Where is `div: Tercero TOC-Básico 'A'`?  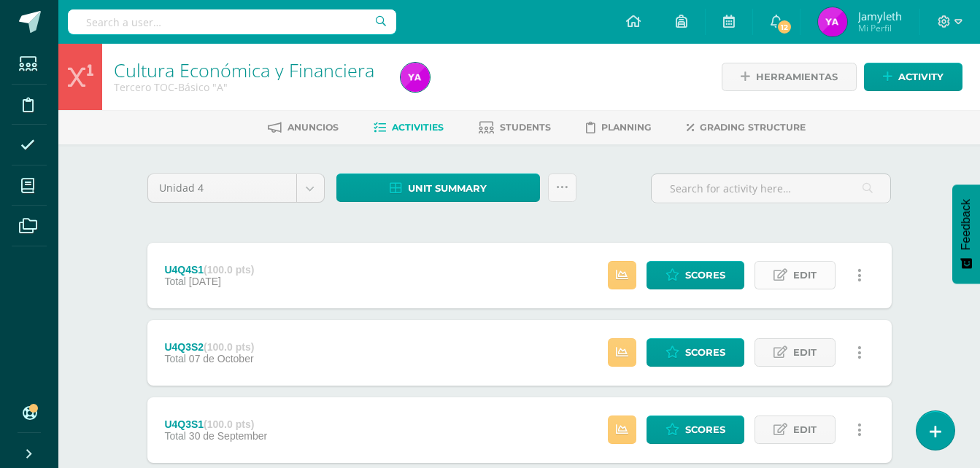
div: Tercero TOC-Básico 'A' is located at coordinates (248, 87).